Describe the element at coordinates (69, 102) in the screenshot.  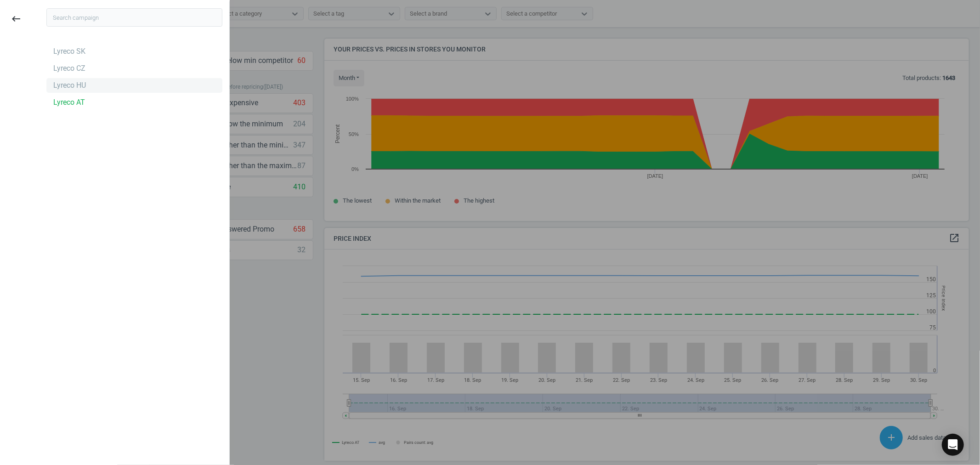
I see `div: Lyreco AT` at that location.